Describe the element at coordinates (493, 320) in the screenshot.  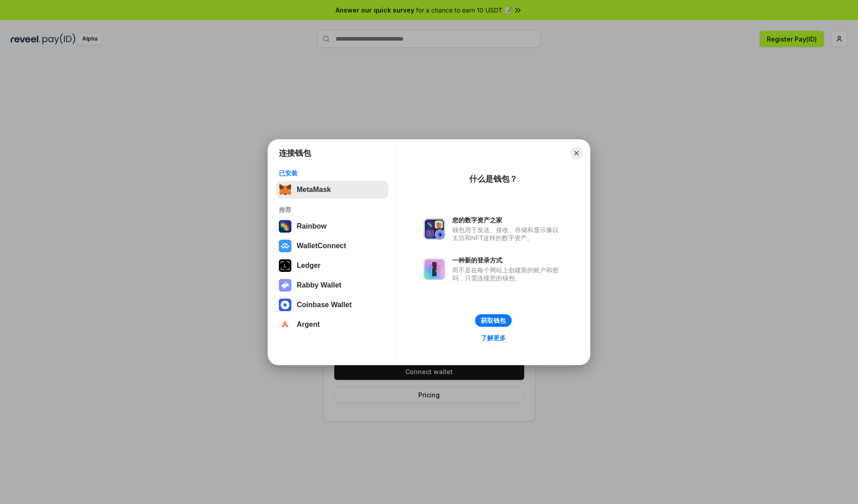
I see `button: 获取钱包` at that location.